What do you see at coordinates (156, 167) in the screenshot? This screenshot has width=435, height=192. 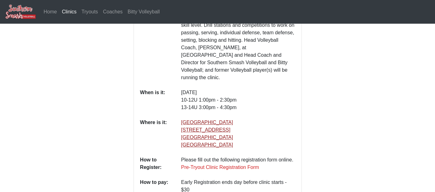 I see `dt: How to Register:` at bounding box center [156, 167].